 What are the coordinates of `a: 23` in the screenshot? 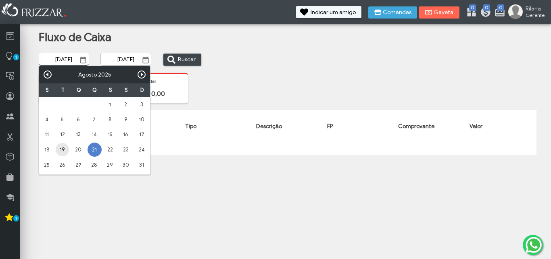 It's located at (125, 150).